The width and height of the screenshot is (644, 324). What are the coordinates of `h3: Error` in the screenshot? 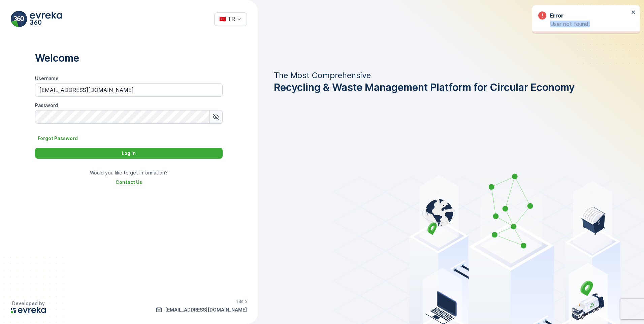 It's located at (556, 16).